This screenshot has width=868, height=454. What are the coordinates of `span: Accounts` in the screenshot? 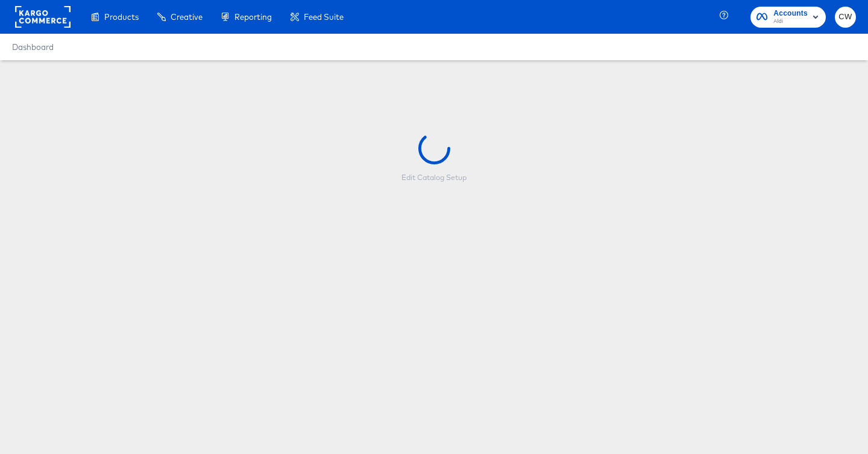 It's located at (790, 13).